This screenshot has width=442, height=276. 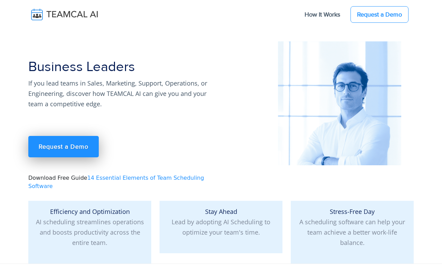 What do you see at coordinates (90, 212) in the screenshot?
I see `span: Efficiency and Optimization` at bounding box center [90, 212].